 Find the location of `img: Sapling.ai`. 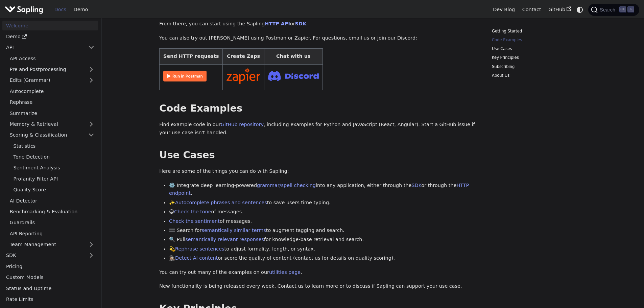

img: Sapling.ai is located at coordinates (24, 9).